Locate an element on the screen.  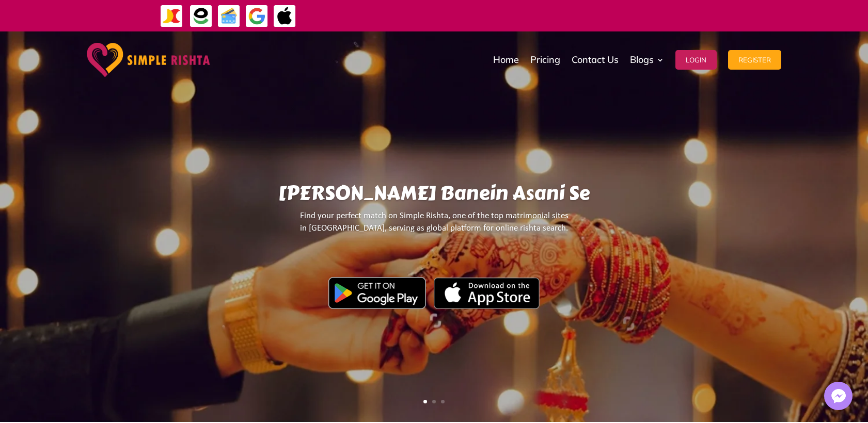
button: Register is located at coordinates (754, 60).